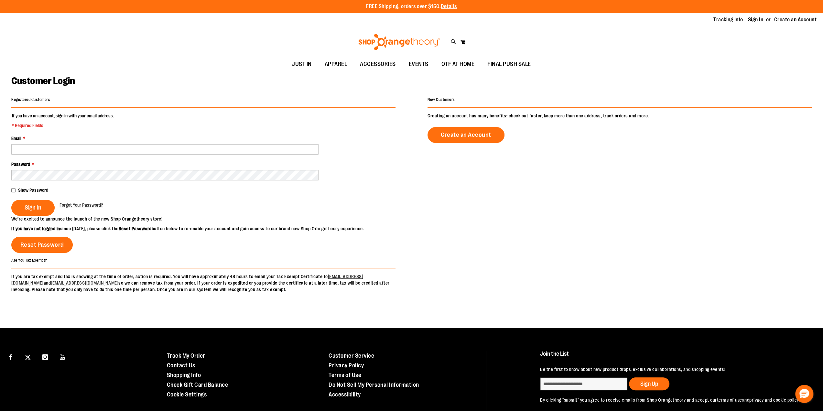 This screenshot has width=823, height=411. Describe the element at coordinates (378, 64) in the screenshot. I see `a: ACCESSORIES` at that location.